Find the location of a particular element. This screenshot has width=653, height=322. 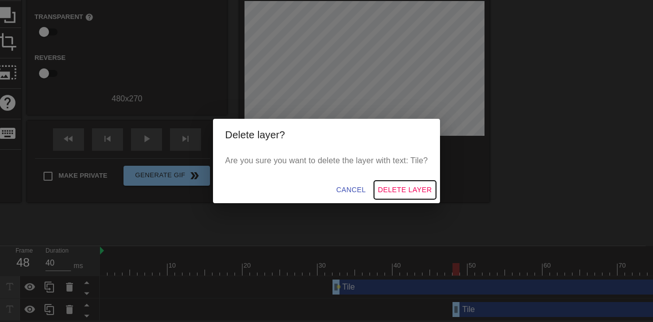

h2: Delete layer? is located at coordinates (326, 135).